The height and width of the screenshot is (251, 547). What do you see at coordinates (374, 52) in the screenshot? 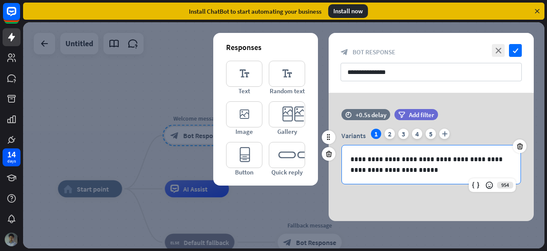
I see `span: Bot Response` at bounding box center [374, 52].